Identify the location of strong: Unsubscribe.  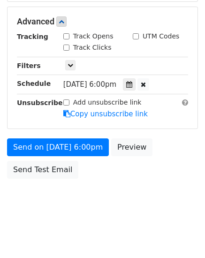
(40, 103).